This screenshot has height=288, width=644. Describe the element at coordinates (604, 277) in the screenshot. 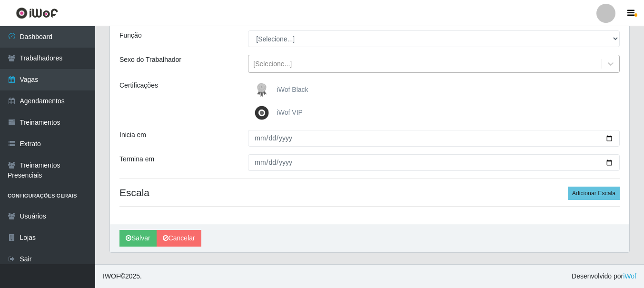

I see `span: Desenvolvido por` at that location.